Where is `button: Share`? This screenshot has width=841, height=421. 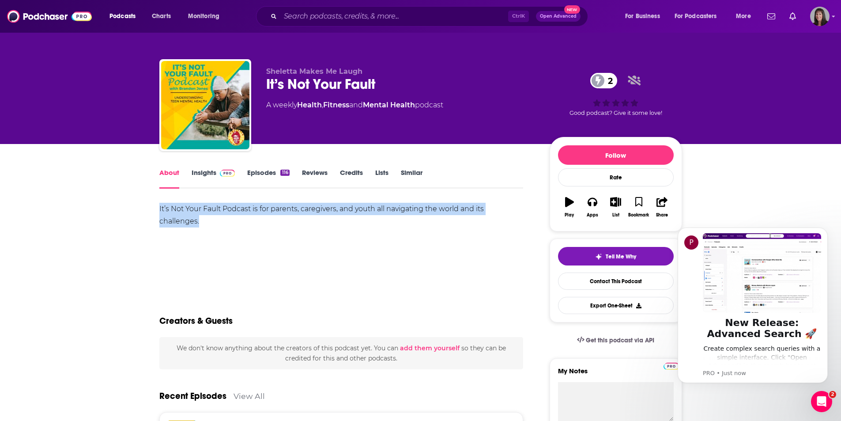
button: Share is located at coordinates (662, 207).